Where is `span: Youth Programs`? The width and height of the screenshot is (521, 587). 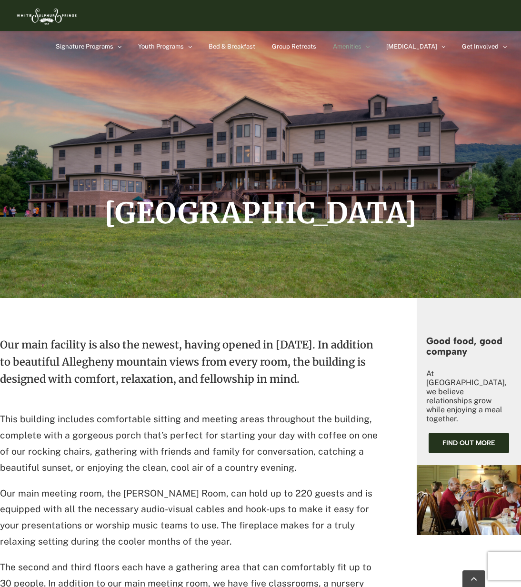 span: Youth Programs is located at coordinates (161, 46).